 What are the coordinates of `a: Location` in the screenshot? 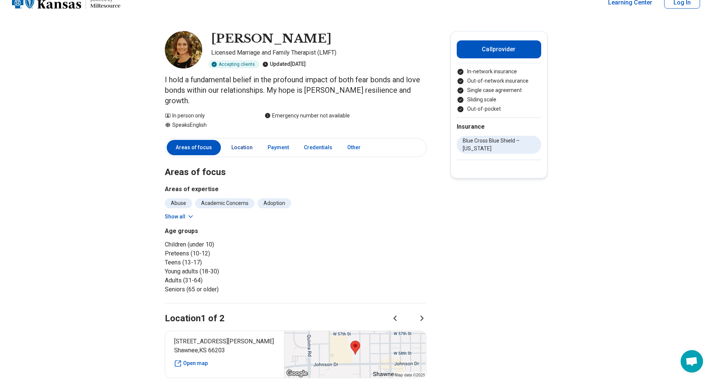 It's located at (242, 147).